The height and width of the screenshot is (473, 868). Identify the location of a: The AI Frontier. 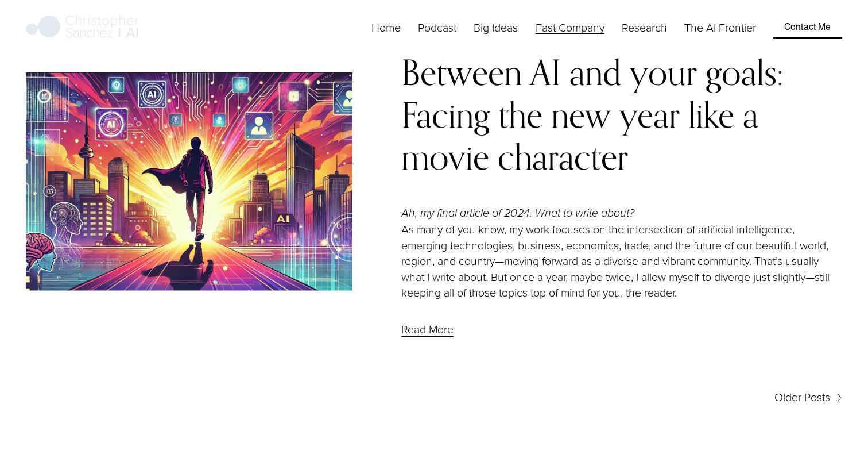
(720, 27).